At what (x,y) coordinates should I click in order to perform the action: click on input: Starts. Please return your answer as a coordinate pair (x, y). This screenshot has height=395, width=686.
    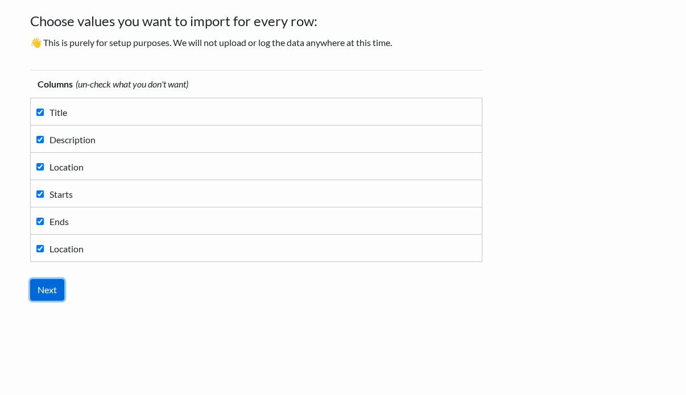
    Looking at the image, I should click on (40, 194).